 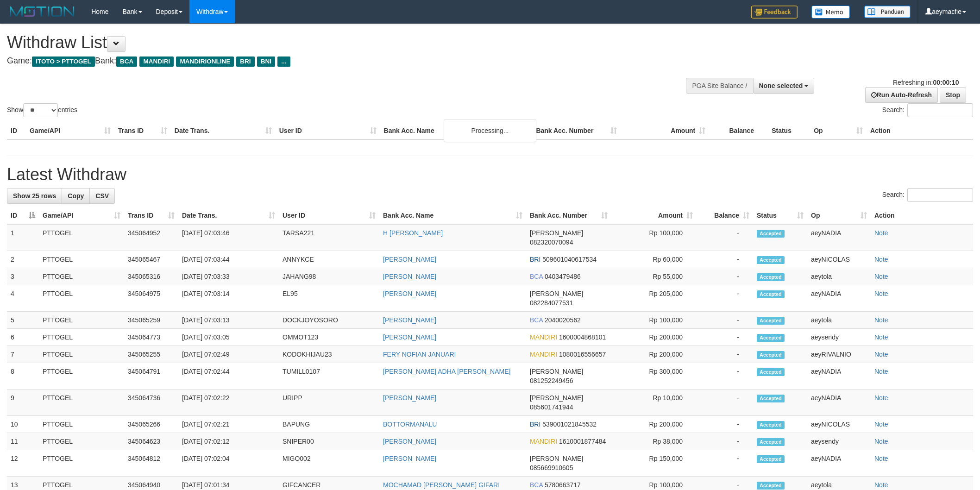 What do you see at coordinates (329, 298) in the screenshot?
I see `td: EL95` at bounding box center [329, 298].